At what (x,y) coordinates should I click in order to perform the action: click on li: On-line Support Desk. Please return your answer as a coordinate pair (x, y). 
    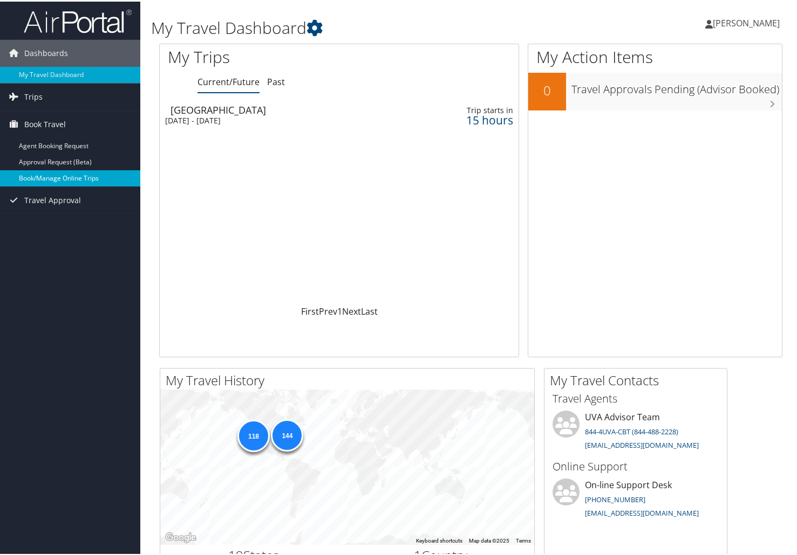
    Looking at the image, I should click on (635, 499).